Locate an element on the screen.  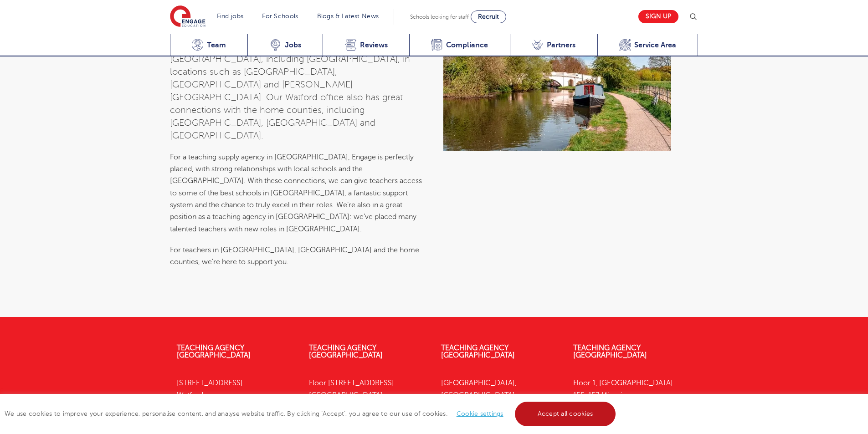
a: Recruit is located at coordinates (488, 17).